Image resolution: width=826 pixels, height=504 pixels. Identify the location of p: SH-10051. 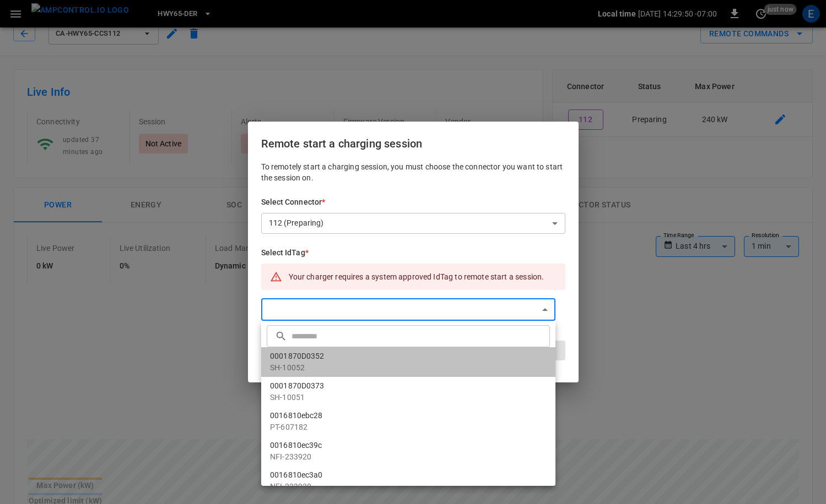
(408, 397).